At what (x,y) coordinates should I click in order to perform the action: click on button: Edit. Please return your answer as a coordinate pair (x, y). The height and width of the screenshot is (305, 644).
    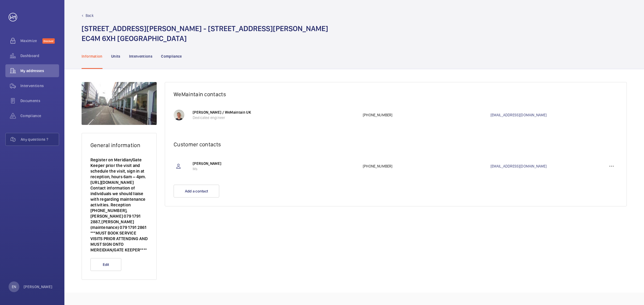
    Looking at the image, I should click on (106, 265).